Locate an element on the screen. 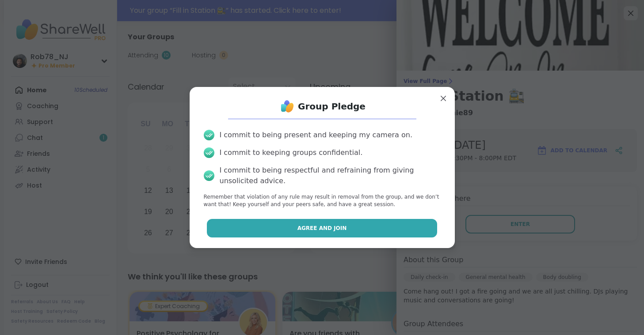 This screenshot has width=644, height=335. button: Agree and Join is located at coordinates (322, 228).